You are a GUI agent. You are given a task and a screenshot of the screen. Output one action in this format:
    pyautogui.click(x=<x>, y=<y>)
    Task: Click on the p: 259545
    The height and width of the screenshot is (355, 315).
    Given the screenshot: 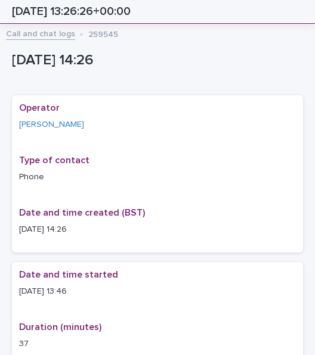 What is the action you would take?
    pyautogui.click(x=103, y=33)
    